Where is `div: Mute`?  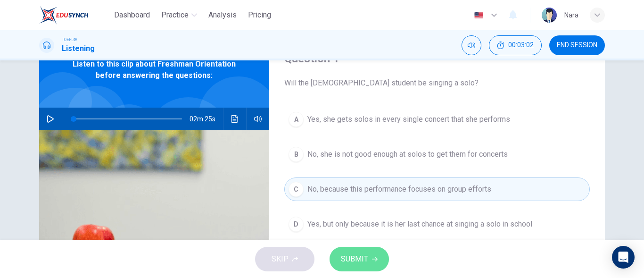
div: Mute is located at coordinates (471, 45).